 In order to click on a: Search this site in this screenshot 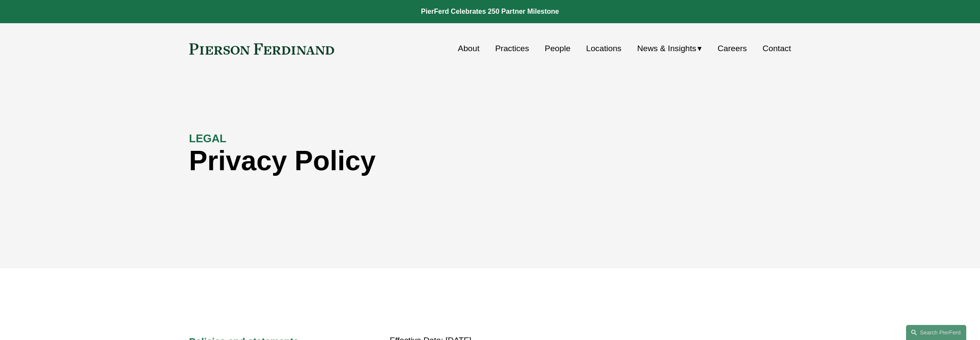, I will do `click(936, 332)`.